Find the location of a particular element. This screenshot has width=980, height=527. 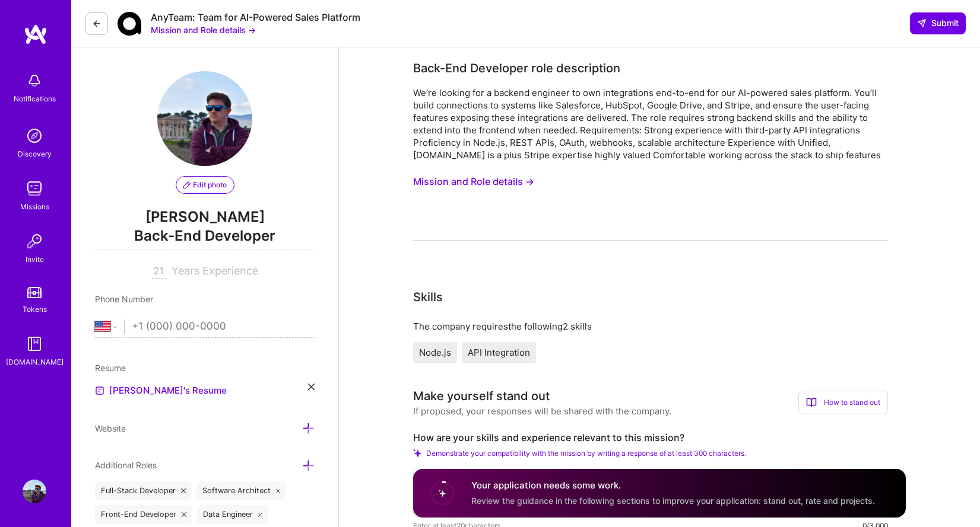

img: tokens is located at coordinates (34, 292).